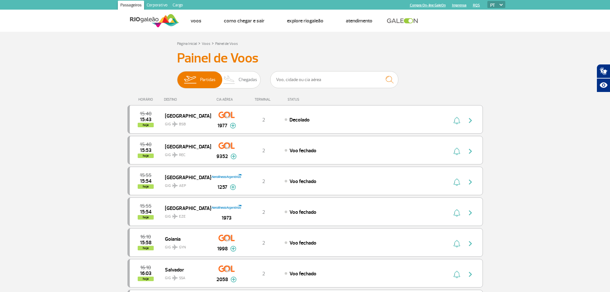  I want to click on button: Abrir tradutor de língua de sinais., so click(604, 71).